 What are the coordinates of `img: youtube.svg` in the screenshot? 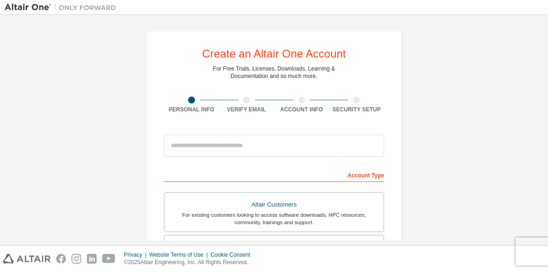 It's located at (109, 259).